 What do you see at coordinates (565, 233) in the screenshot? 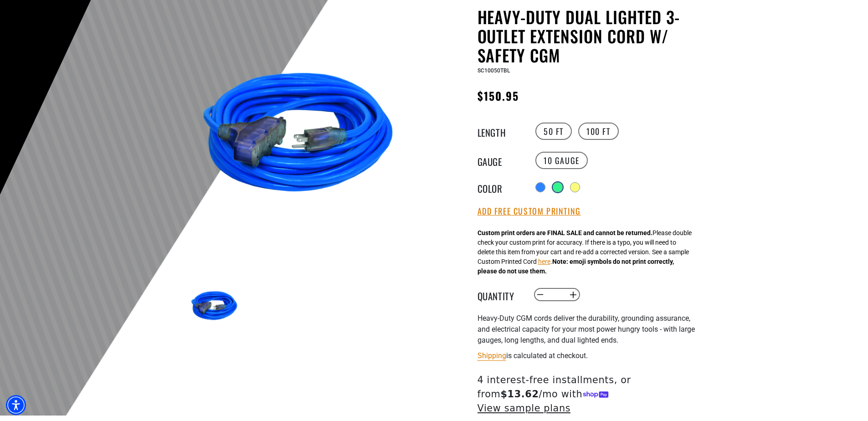
I see `strong: Custom print orders are FINAL SALE and cannot be returned.` at bounding box center [565, 233].